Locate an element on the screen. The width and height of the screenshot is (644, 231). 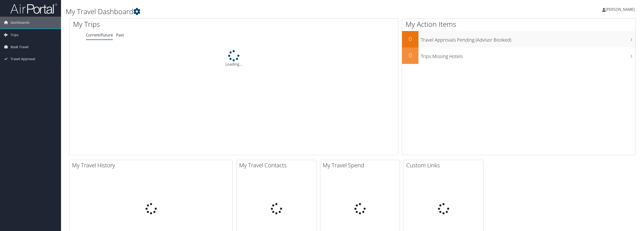
h1: My Trips is located at coordinates (165, 24).